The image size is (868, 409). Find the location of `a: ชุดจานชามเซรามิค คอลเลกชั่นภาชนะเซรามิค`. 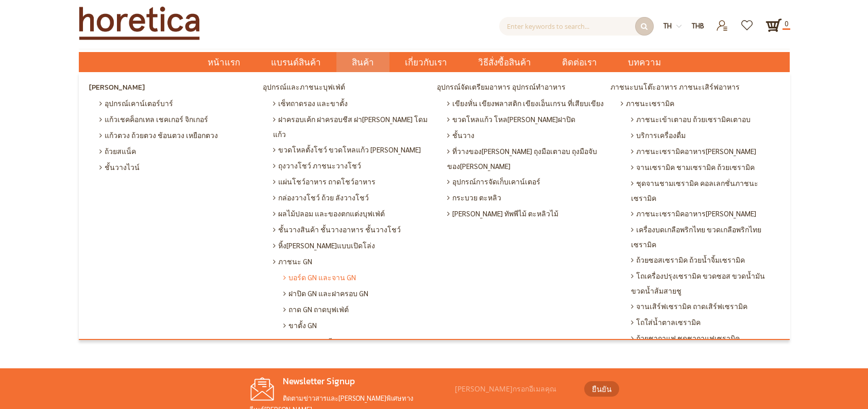

a: ชุดจานชามเซรามิค คอลเลกชั่นภาชนะเซรามิค is located at coordinates (705, 190).